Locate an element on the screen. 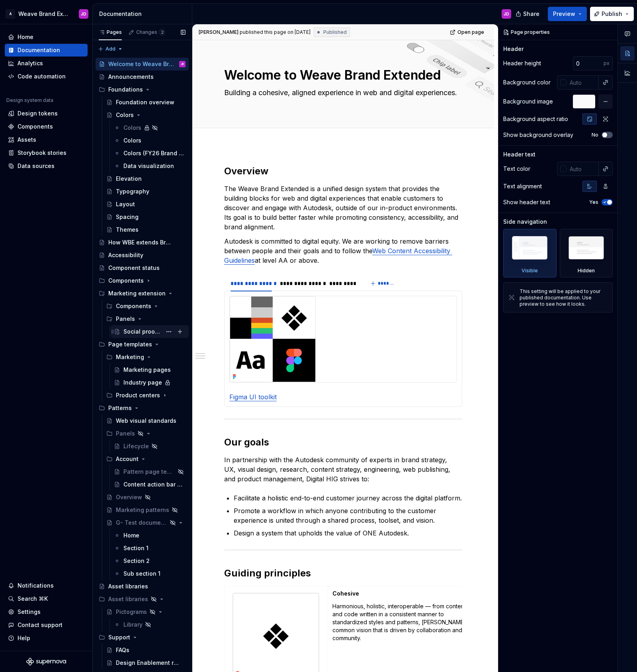  a: Components is located at coordinates (46, 127).